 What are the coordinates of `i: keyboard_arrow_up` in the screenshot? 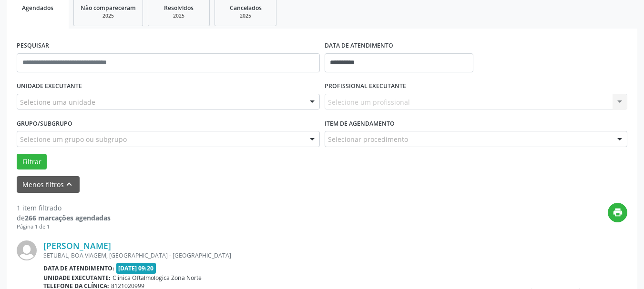 It's located at (69, 184).